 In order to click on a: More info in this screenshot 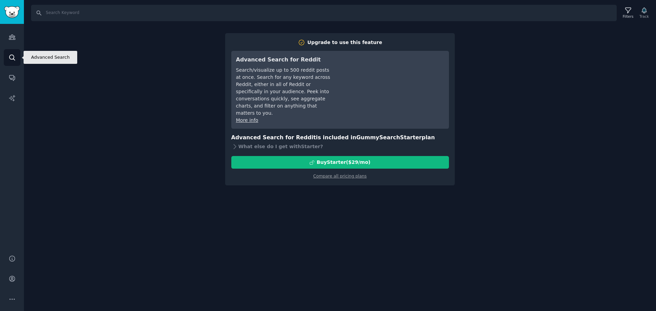, I will do `click(247, 120)`.